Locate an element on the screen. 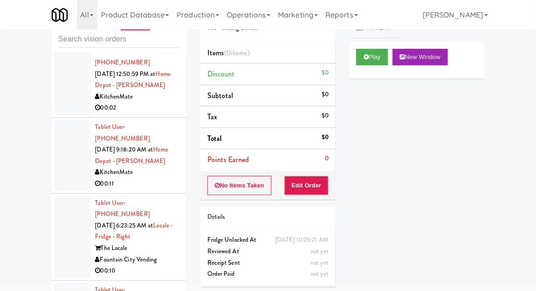  button: No Items Taken is located at coordinates (240, 186).